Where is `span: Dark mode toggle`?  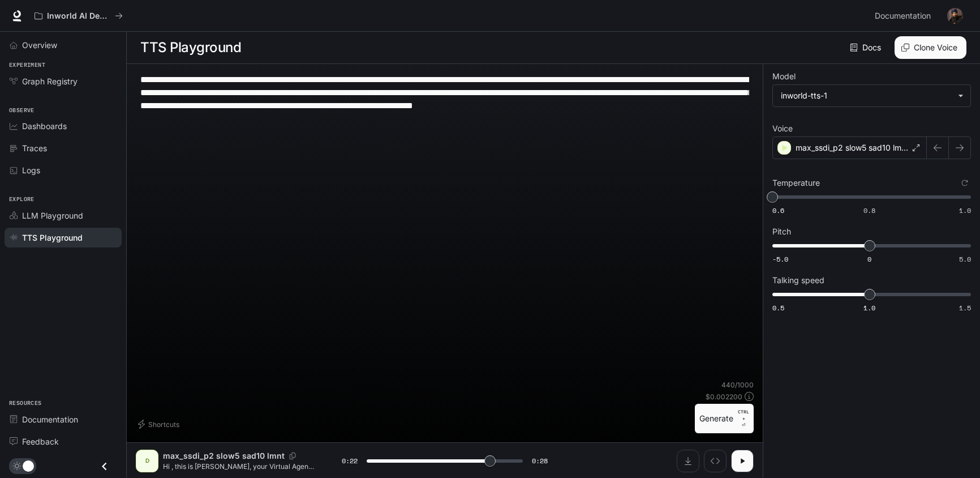 span: Dark mode toggle is located at coordinates (28, 465).